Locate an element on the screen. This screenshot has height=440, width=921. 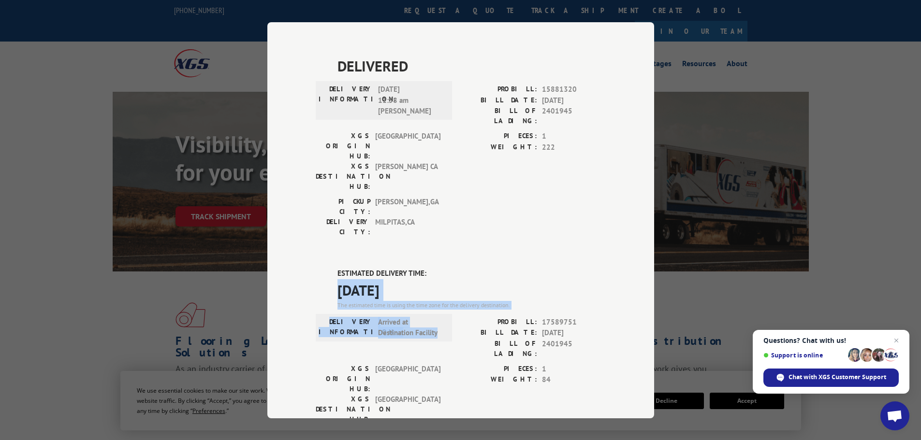
span: Arrived at Destination Facility is located at coordinates (410, 327).